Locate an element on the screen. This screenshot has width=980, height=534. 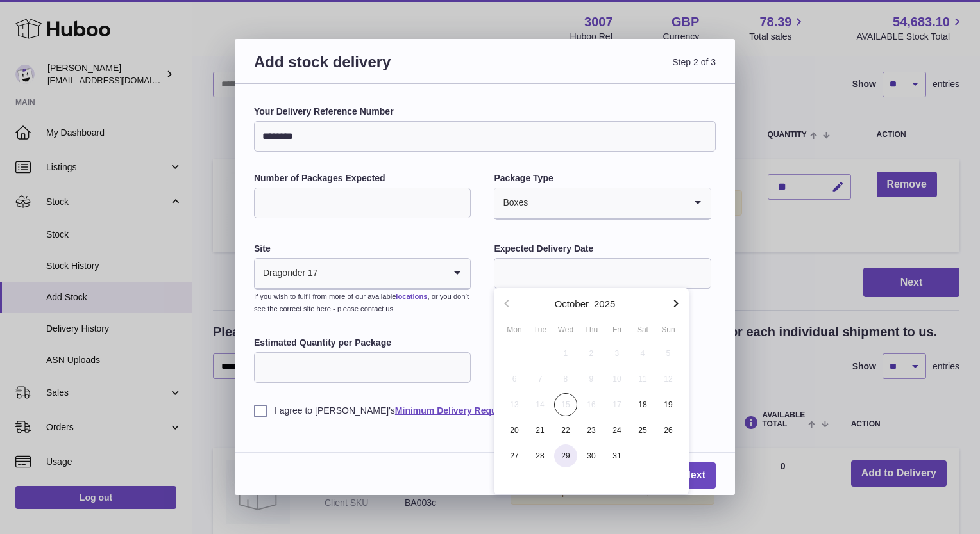
div: Mon is located at coordinates (514, 330).